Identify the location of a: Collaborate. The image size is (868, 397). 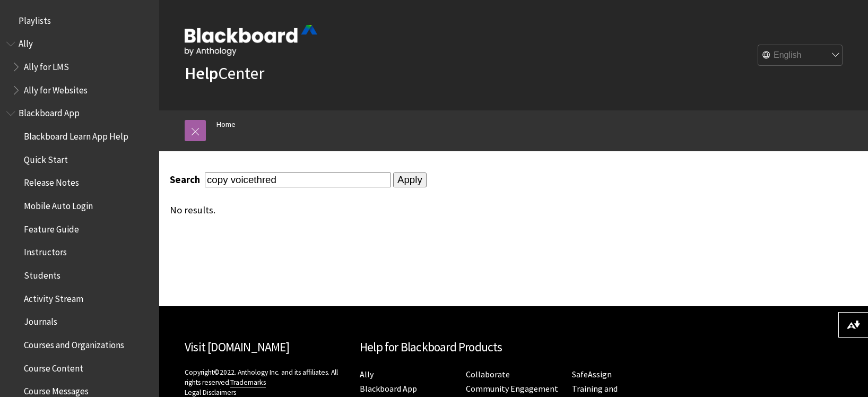
(488, 374).